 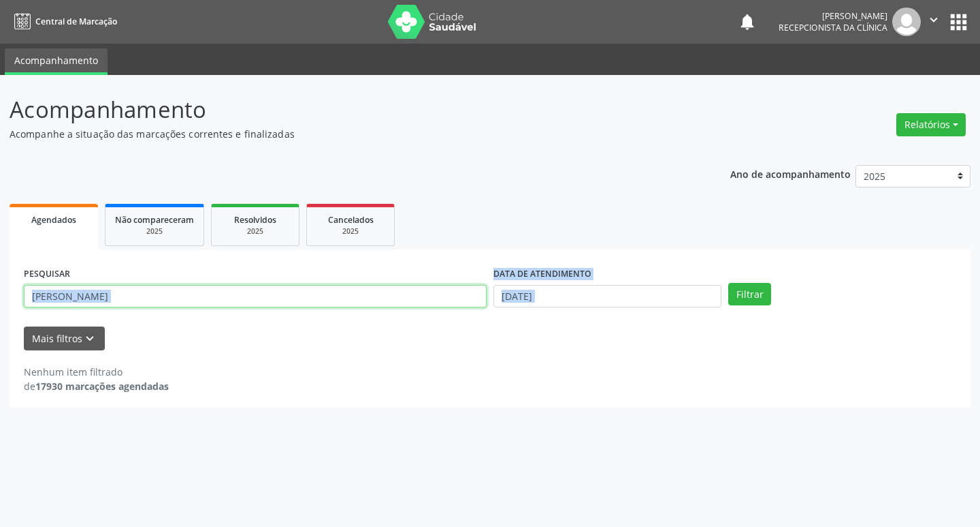 What do you see at coordinates (54, 220) in the screenshot?
I see `span: Agendados` at bounding box center [54, 220].